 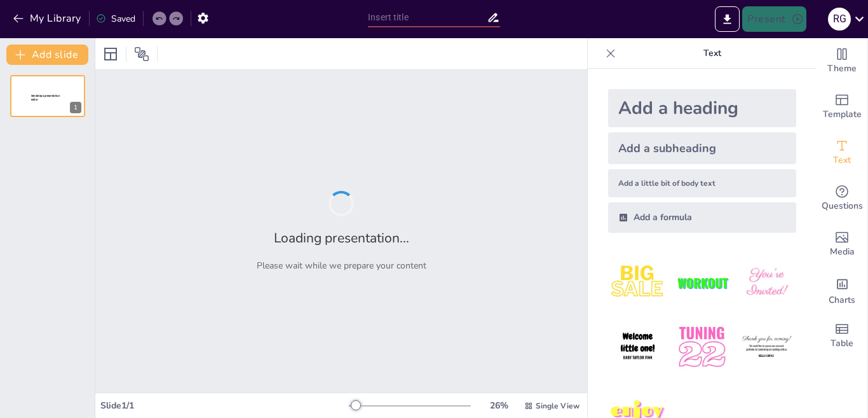 I want to click on span: Media, so click(x=842, y=252).